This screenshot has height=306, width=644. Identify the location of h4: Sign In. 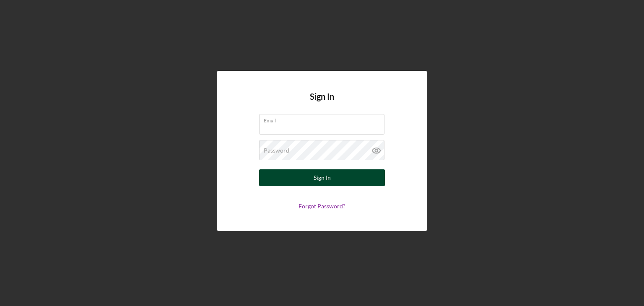
(322, 103).